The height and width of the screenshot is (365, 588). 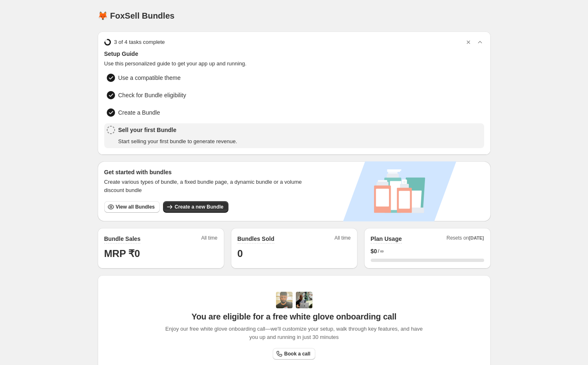 I want to click on span: You are eligible for a free white glove onboarding call, so click(x=294, y=316).